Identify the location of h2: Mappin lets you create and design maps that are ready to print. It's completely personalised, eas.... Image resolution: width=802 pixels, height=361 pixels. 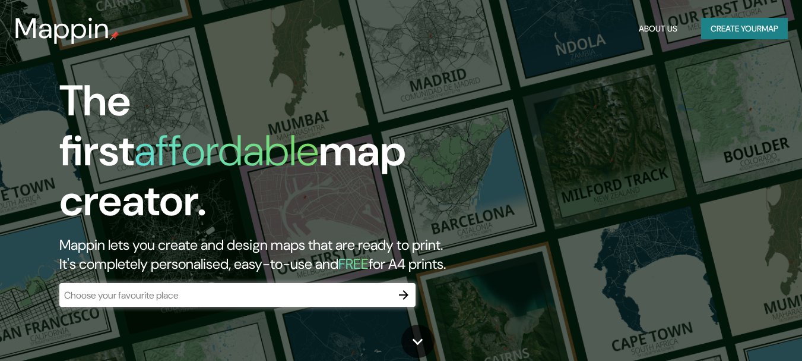
(260, 254).